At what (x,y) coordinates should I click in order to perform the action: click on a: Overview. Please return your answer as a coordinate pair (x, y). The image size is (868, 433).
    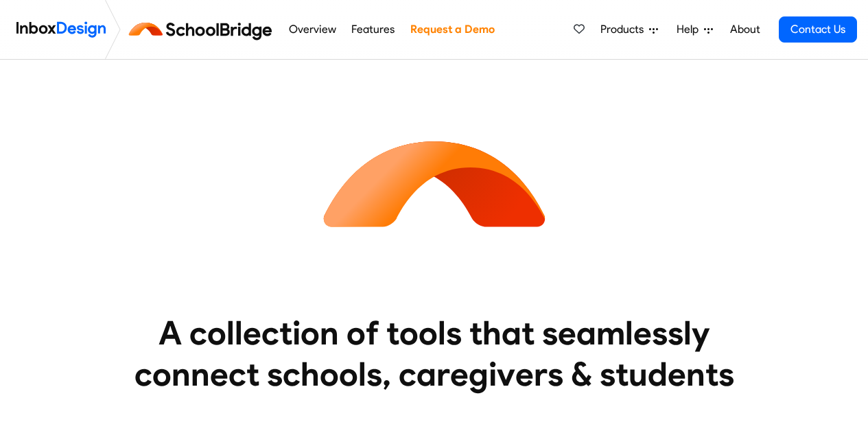
    Looking at the image, I should click on (312, 29).